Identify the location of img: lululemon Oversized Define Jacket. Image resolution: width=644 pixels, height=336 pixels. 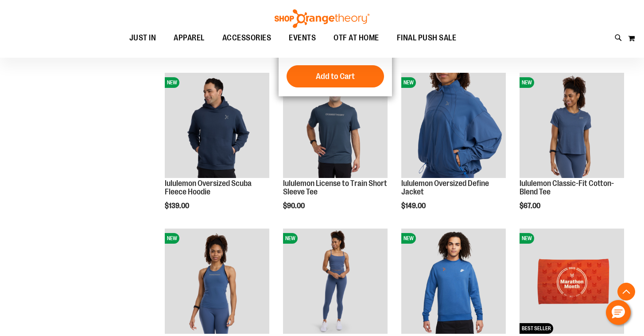
(454, 125).